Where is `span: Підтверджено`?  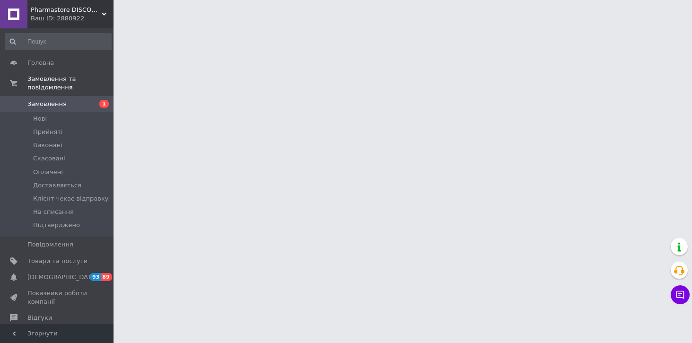
span: Підтверджено is located at coordinates (56, 225).